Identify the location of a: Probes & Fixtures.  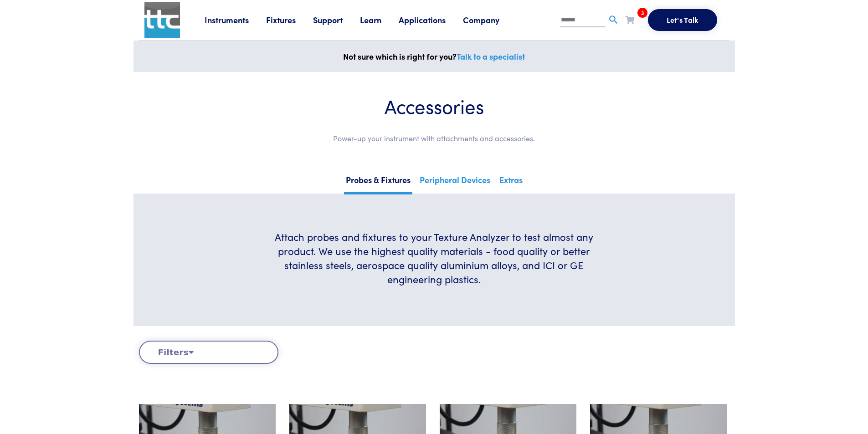
(378, 183).